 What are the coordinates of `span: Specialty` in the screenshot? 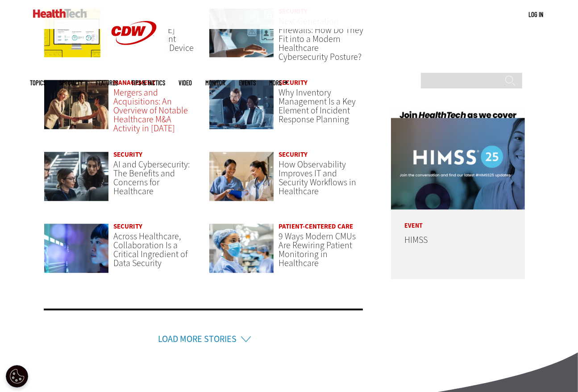 It's located at (72, 83).